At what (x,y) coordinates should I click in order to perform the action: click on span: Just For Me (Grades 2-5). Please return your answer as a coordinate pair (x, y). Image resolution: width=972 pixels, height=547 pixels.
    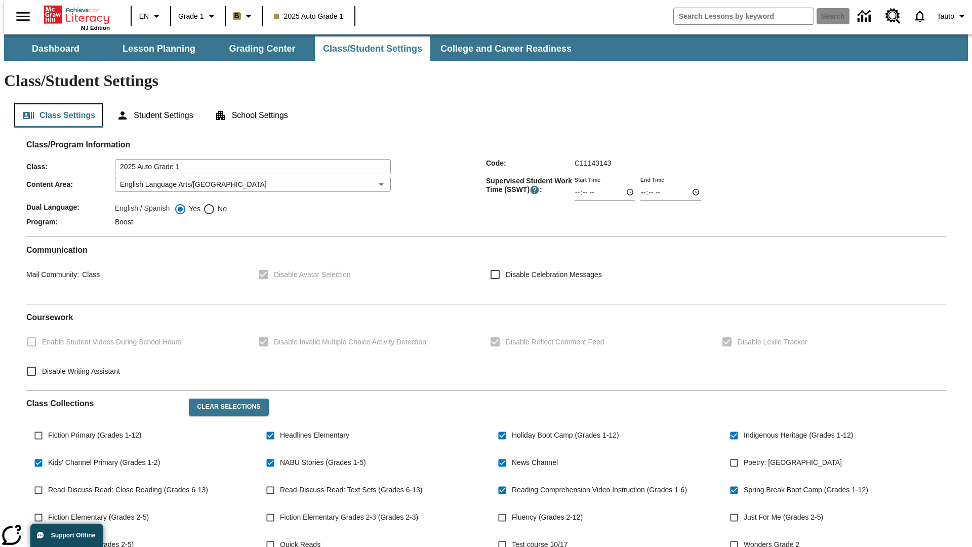
    Looking at the image, I should click on (783, 517).